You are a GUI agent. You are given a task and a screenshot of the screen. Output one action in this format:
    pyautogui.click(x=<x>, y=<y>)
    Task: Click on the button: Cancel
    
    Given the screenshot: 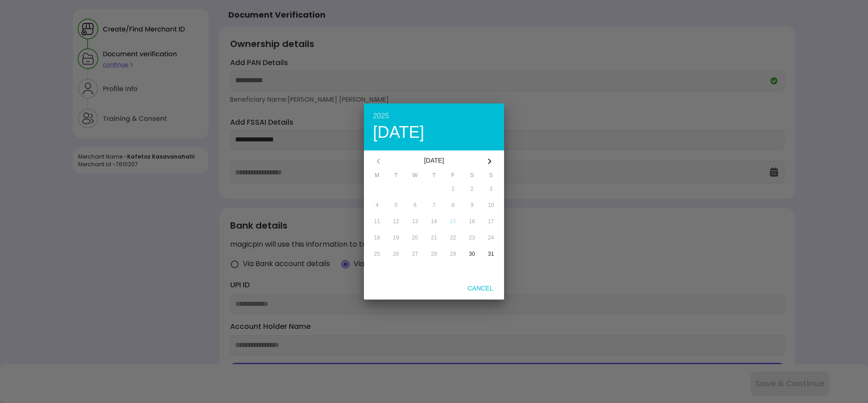 What is the action you would take?
    pyautogui.click(x=480, y=288)
    